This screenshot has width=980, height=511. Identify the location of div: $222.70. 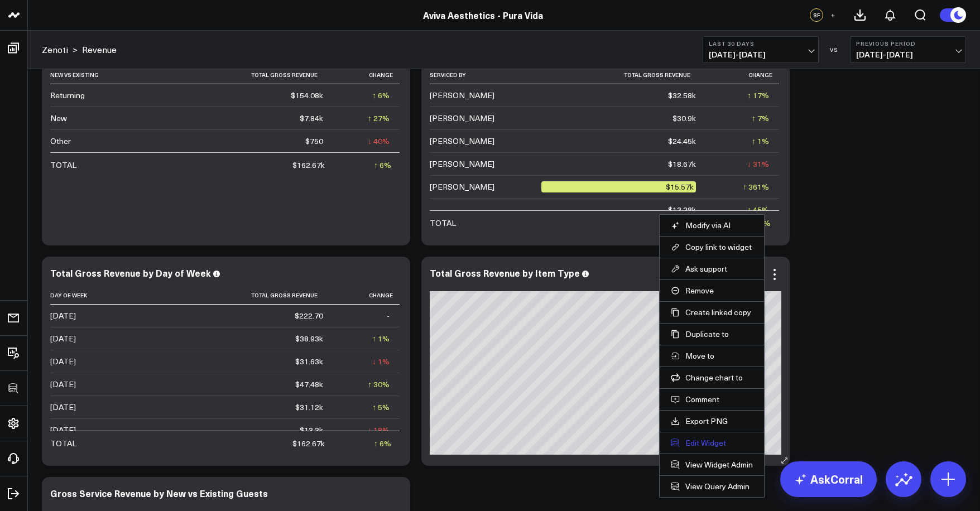
(309, 316).